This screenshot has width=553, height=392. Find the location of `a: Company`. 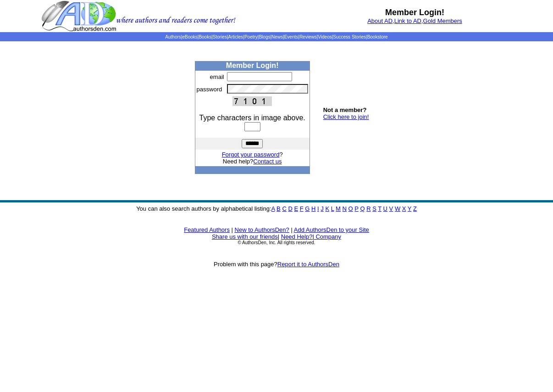

a: Company is located at coordinates (328, 236).